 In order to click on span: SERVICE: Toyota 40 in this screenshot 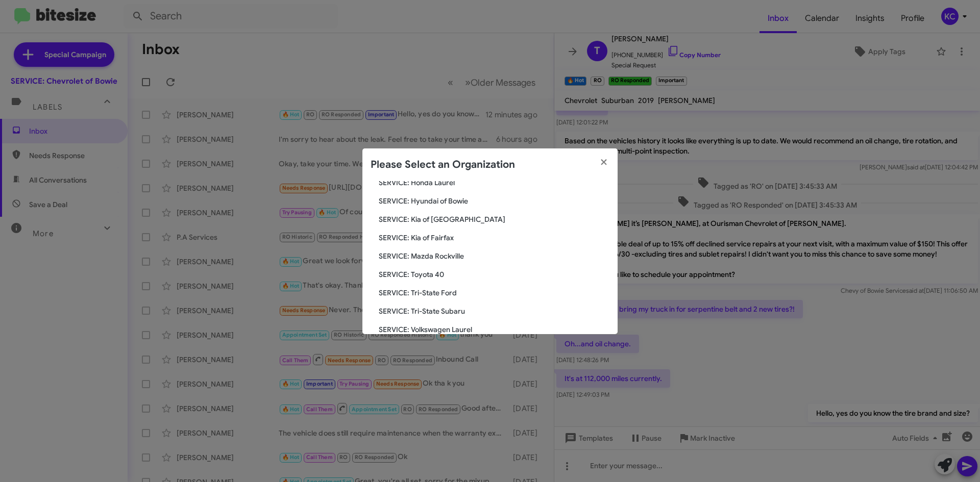, I will do `click(494, 274)`.